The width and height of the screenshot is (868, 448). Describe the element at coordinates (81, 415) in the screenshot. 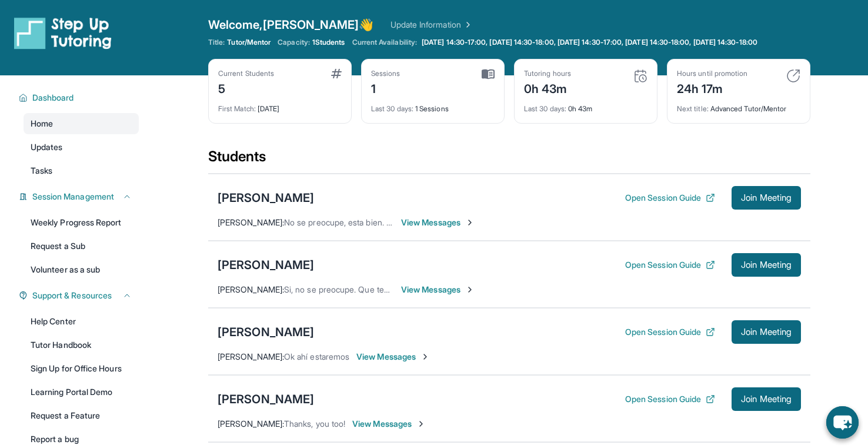

I see `a: Request a Feature` at that location.